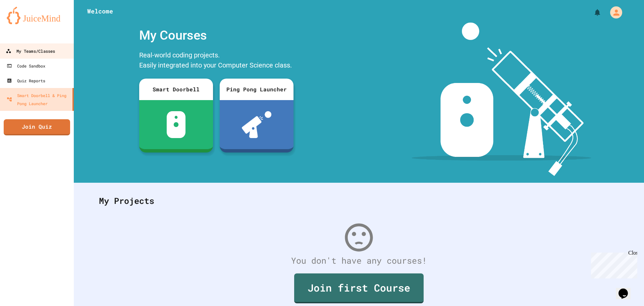 This screenshot has height=306, width=644. What do you see at coordinates (26, 81) in the screenshot?
I see `div: Quiz Reports` at bounding box center [26, 81].